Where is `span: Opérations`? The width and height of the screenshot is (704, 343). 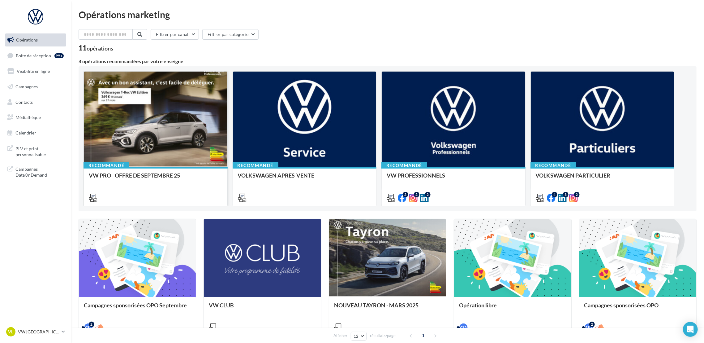
span: Opérations is located at coordinates (27, 40).